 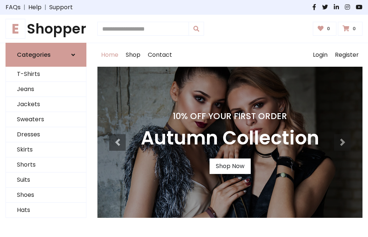 What do you see at coordinates (61, 7) in the screenshot?
I see `a: Support` at bounding box center [61, 7].